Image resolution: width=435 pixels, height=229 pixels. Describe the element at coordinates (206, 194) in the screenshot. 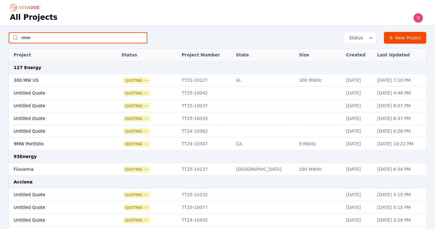

I see `td: TT25-10232` at that location.